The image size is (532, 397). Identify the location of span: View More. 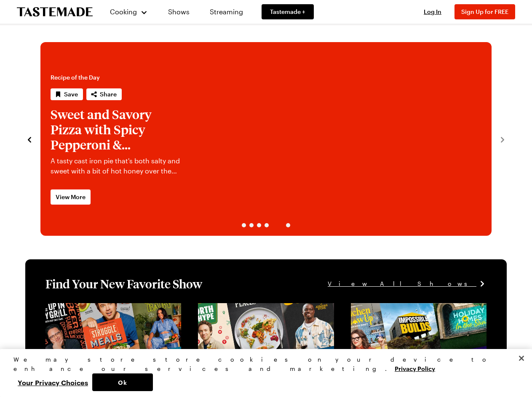
(71, 197).